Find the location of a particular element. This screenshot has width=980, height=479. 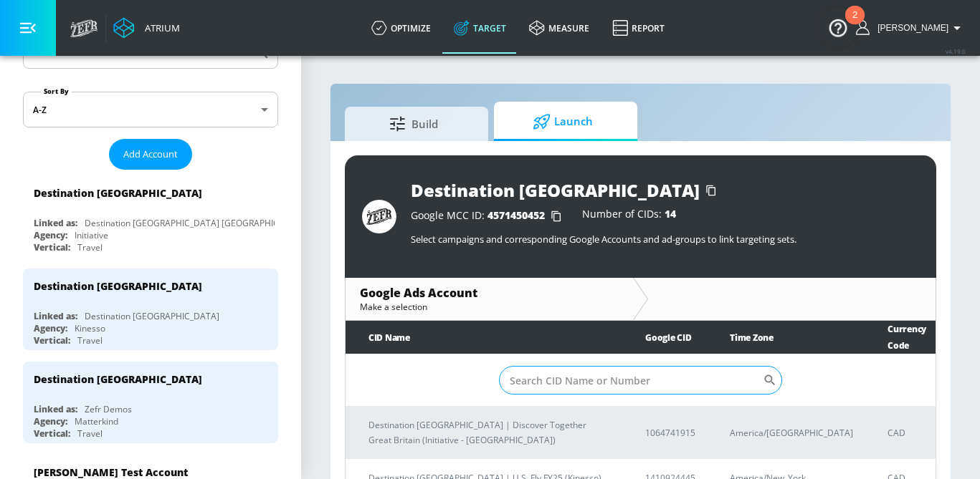

div: Kinesso is located at coordinates (90, 328).